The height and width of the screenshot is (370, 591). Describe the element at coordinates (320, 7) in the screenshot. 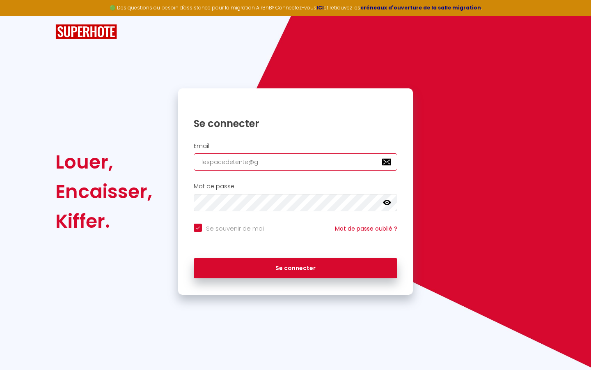

I see `strong: ICI` at that location.